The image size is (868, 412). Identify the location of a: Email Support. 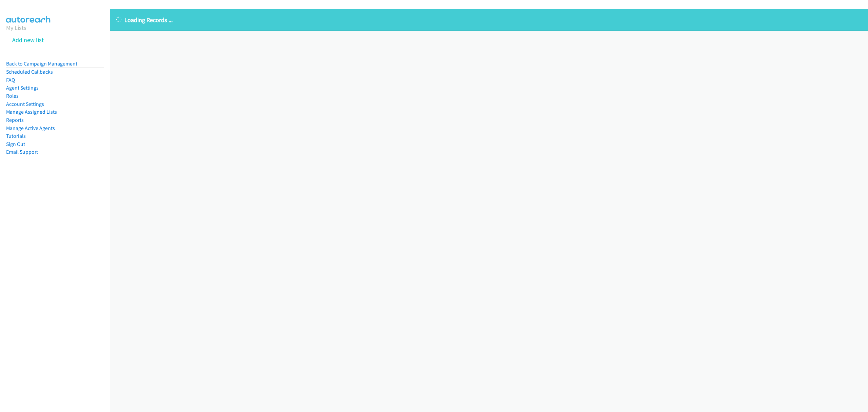
(22, 152).